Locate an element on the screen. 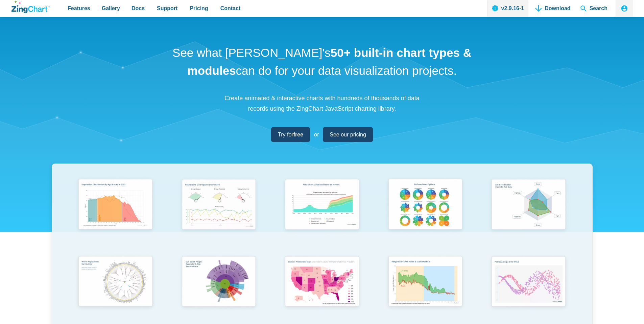 The height and width of the screenshot is (324, 644). img: Sun Burst Plugin Example ft. File System Data is located at coordinates (219, 283).